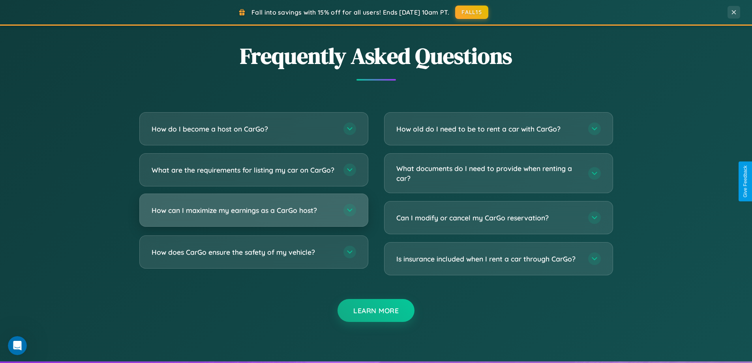 This screenshot has width=752, height=363. I want to click on h3: What are the requirements for listing my car on CarGo?, so click(243, 170).